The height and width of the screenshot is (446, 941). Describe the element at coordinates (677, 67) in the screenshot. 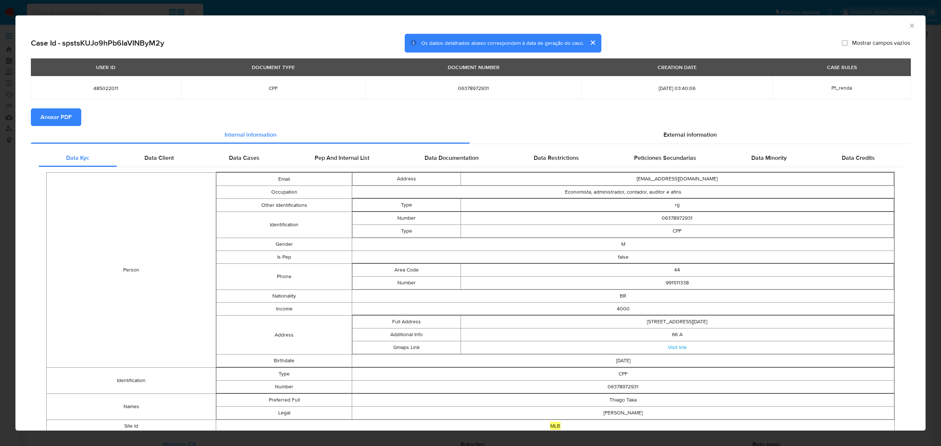

I see `div: CREATION DATE` at that location.